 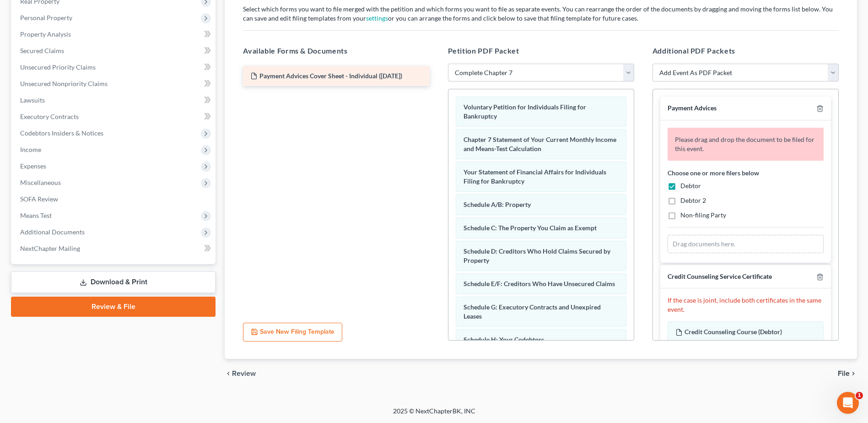 What do you see at coordinates (504, 339) in the screenshot?
I see `span: Schedule H: Your Codebtors` at bounding box center [504, 339].